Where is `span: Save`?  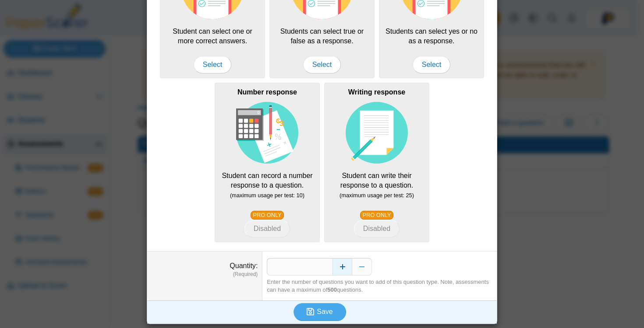
span: Save is located at coordinates (324, 312).